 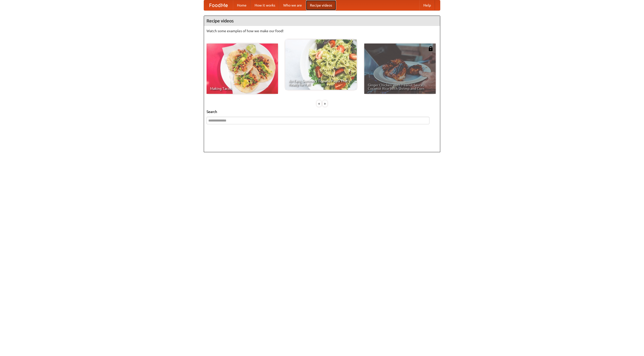 What do you see at coordinates (292, 5) in the screenshot?
I see `a: Who we are` at bounding box center [292, 5].